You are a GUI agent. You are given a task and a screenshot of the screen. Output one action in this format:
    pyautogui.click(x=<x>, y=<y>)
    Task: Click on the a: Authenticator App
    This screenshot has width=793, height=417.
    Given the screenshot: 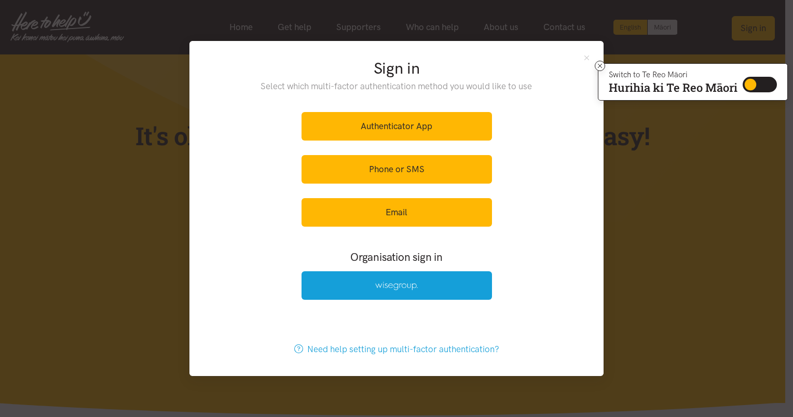 What is the action you would take?
    pyautogui.click(x=396, y=126)
    